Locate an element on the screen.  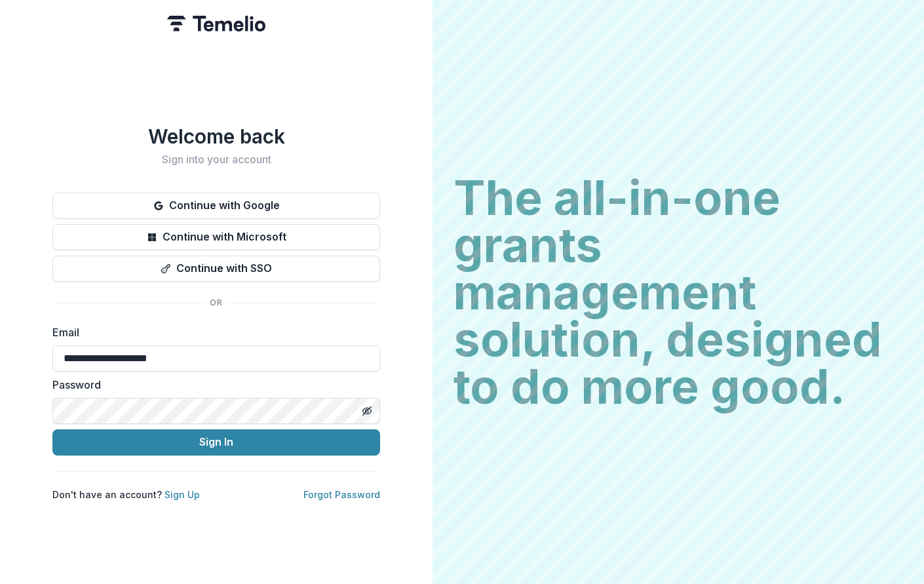
button: Continue with Google is located at coordinates (216, 206).